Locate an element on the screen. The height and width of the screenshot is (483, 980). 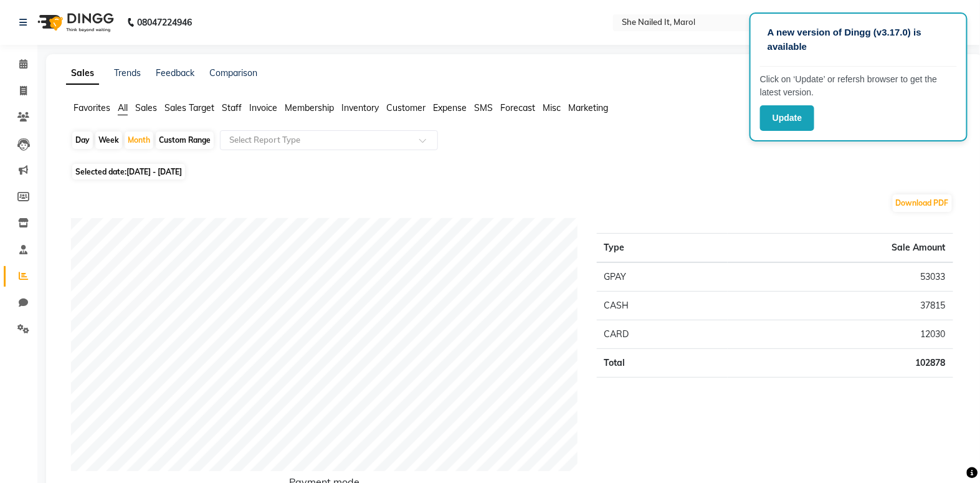
span: Customer is located at coordinates (406, 108).